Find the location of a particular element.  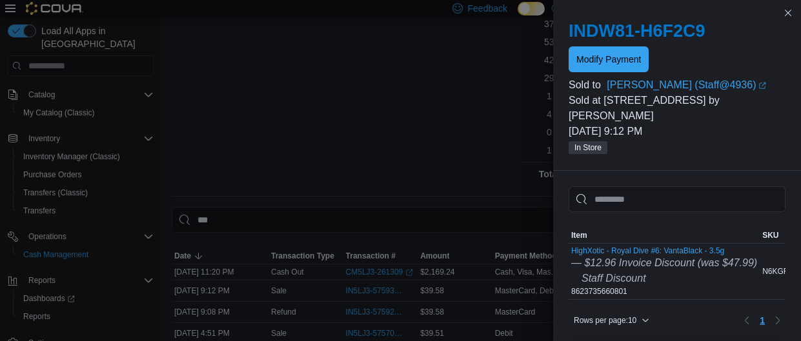

input: This is a search bar. As you type, the results lower in the page will automatically filter. is located at coordinates (677, 199).